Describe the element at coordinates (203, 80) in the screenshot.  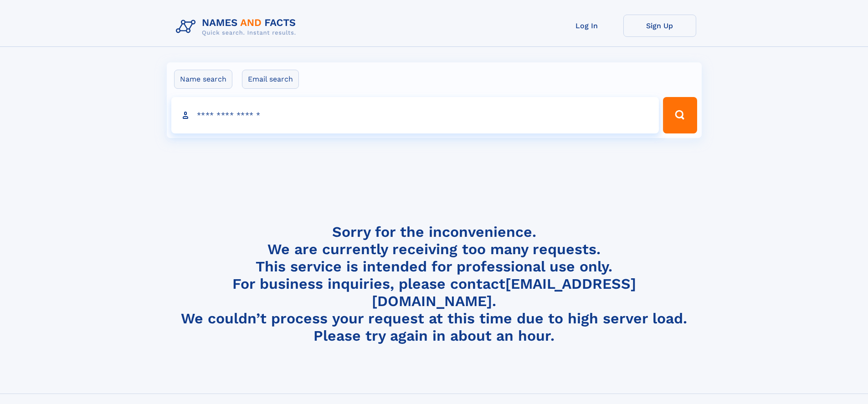
I see `label: Name search` at that location.